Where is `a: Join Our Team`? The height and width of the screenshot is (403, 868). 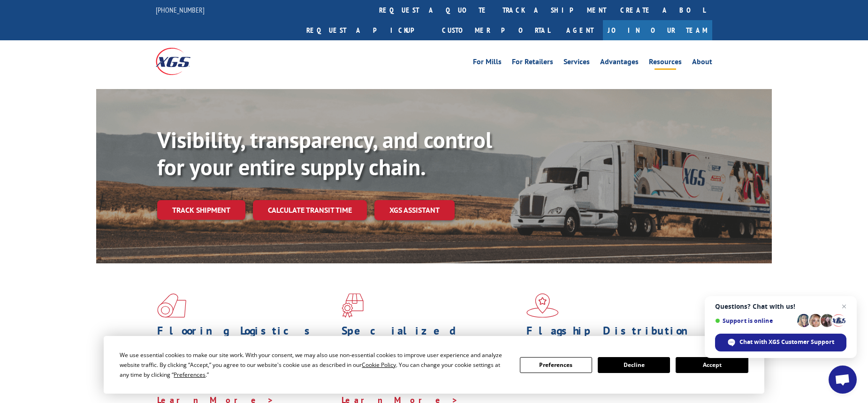
a: Join Our Team is located at coordinates (657, 30).